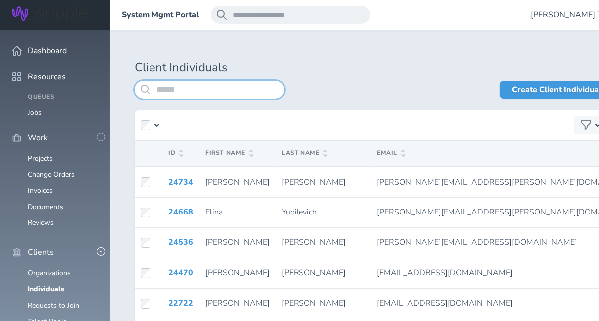  Describe the element at coordinates (176, 154) in the screenshot. I see `span: ID` at that location.